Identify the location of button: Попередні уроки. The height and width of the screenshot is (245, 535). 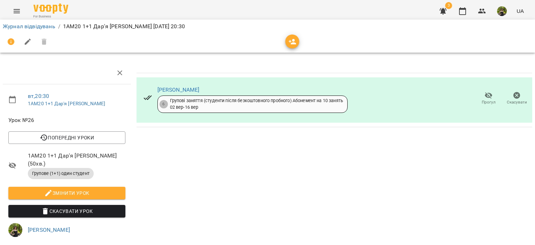
(67, 138).